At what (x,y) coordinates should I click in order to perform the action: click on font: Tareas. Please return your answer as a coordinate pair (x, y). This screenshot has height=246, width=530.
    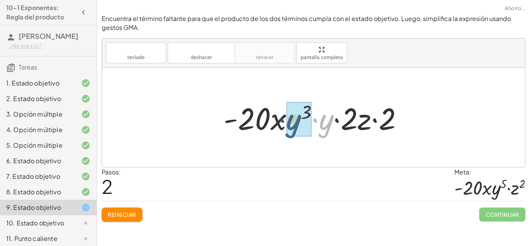
    Looking at the image, I should click on (28, 67).